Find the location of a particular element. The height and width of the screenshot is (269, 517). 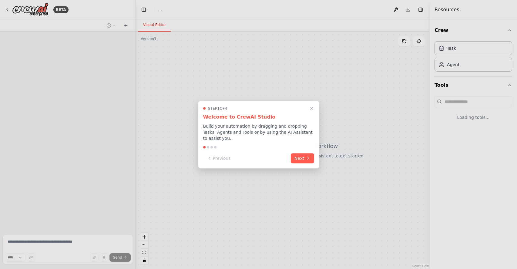

button: Next is located at coordinates (302, 158).